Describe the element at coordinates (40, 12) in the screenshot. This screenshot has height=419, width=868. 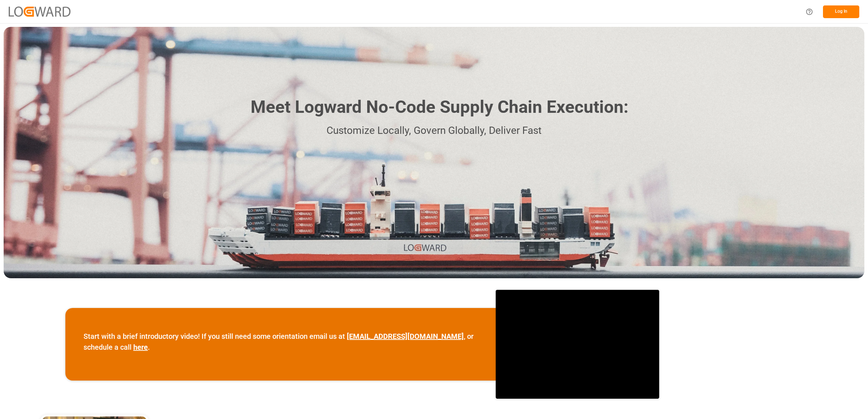
I see `img: Logward_new_orange.png` at that location.